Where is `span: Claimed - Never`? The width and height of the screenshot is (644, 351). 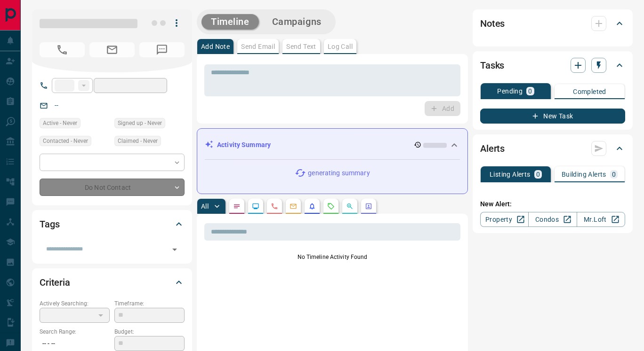 span: Claimed - Never is located at coordinates (137, 141).